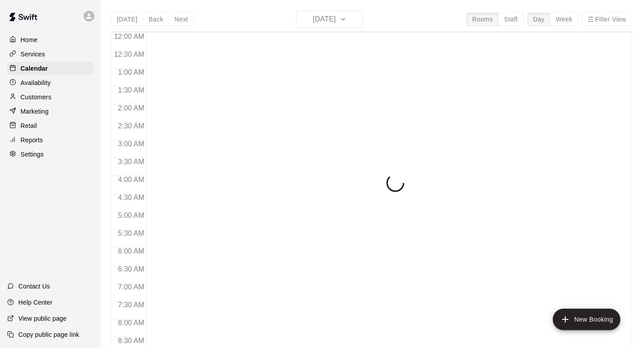 This screenshot has width=644, height=348. I want to click on span: 6:30 AM, so click(131, 269).